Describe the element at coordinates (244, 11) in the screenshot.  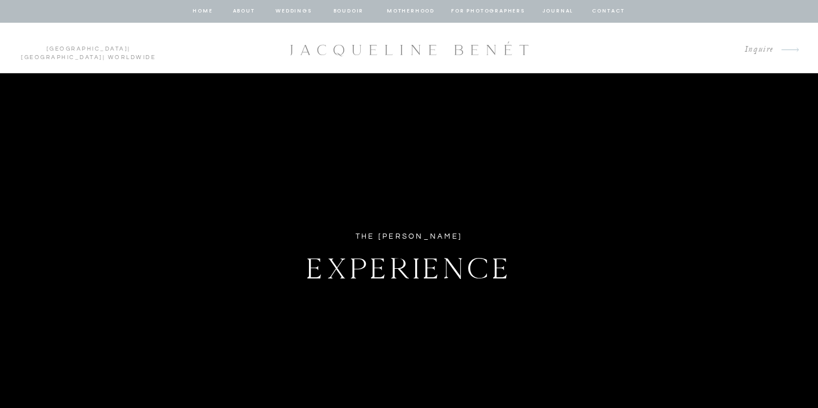
I see `a: about` at that location.